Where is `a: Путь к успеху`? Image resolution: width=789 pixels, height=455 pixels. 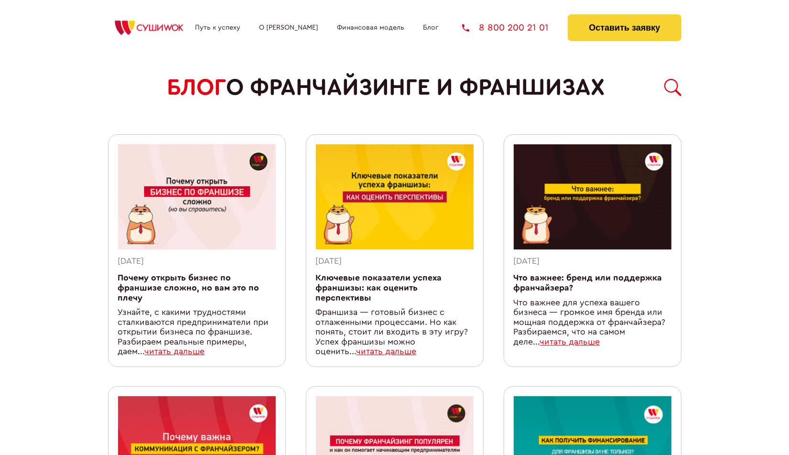
a: Путь к успеху is located at coordinates (217, 28).